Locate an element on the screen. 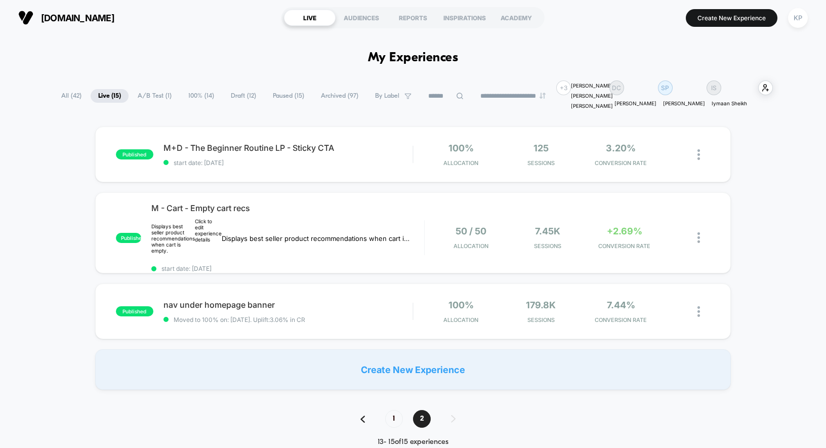 The image size is (826, 448). div: REPORTS is located at coordinates (413, 18).